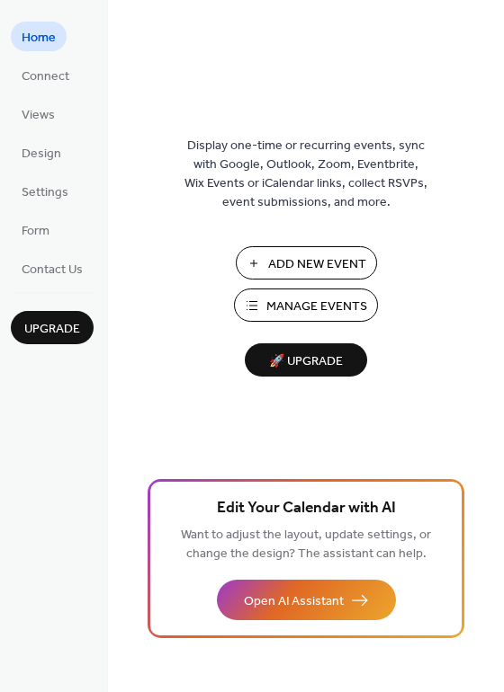 This screenshot has height=692, width=504. I want to click on span: Home, so click(39, 38).